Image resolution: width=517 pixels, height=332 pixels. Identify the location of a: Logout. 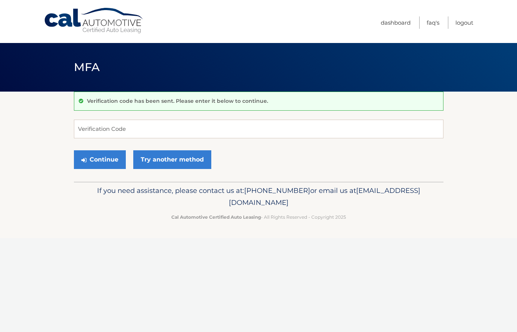
(465, 22).